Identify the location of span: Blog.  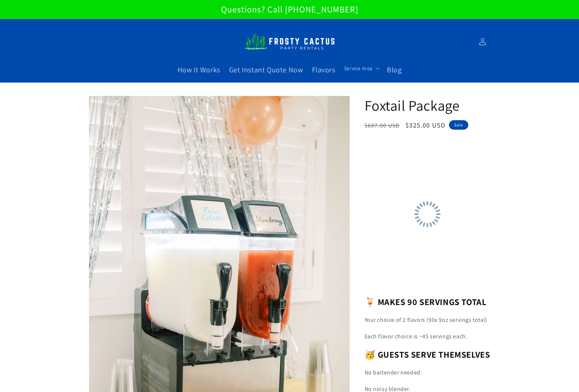
(394, 70).